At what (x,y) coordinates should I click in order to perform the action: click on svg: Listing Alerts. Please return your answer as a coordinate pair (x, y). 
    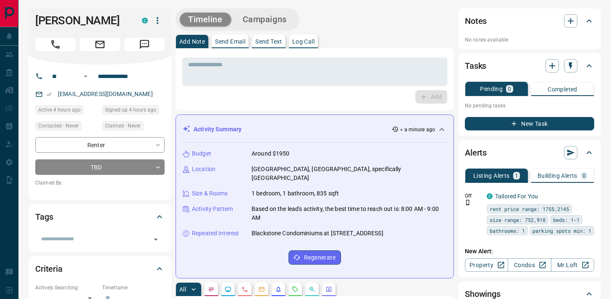
    Looking at the image, I should click on (278, 290).